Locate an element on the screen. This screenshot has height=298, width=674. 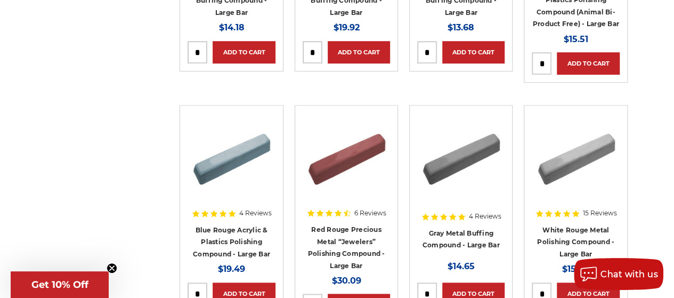
img: Blue rouge polishing compound is located at coordinates (231, 156).